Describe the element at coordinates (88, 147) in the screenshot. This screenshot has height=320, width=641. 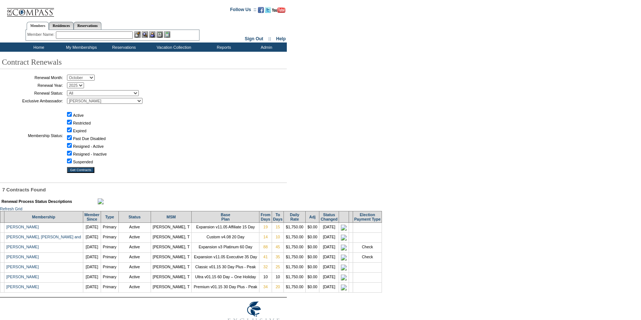
I see `label: Resigned - Active` at that location.